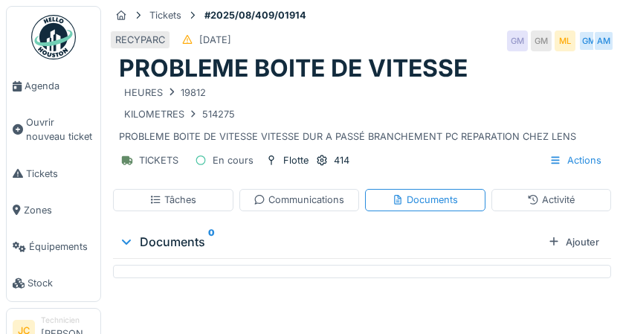 The width and height of the screenshot is (623, 334). What do you see at coordinates (211, 242) in the screenshot?
I see `sup: 0` at bounding box center [211, 242].